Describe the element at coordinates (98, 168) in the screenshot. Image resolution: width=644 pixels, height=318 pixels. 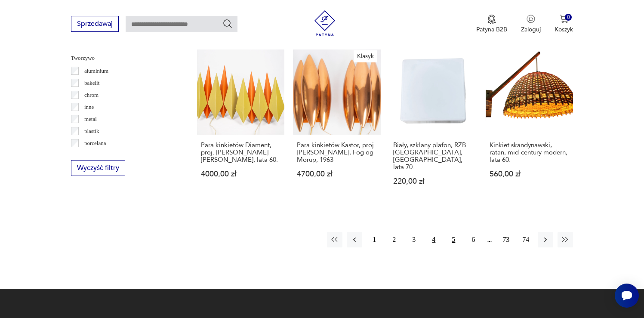
I see `button: Wyczyść filtry` at that location.